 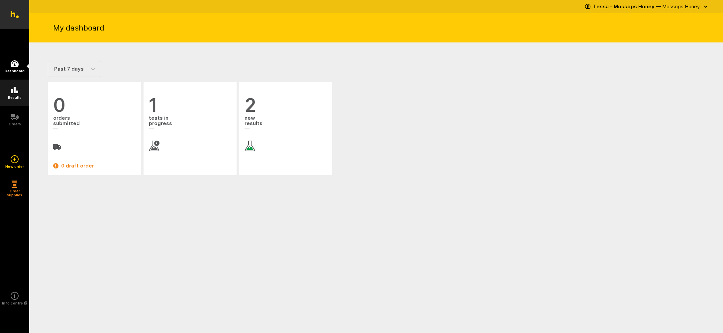 I want to click on h5: Info centre, so click(x=15, y=304).